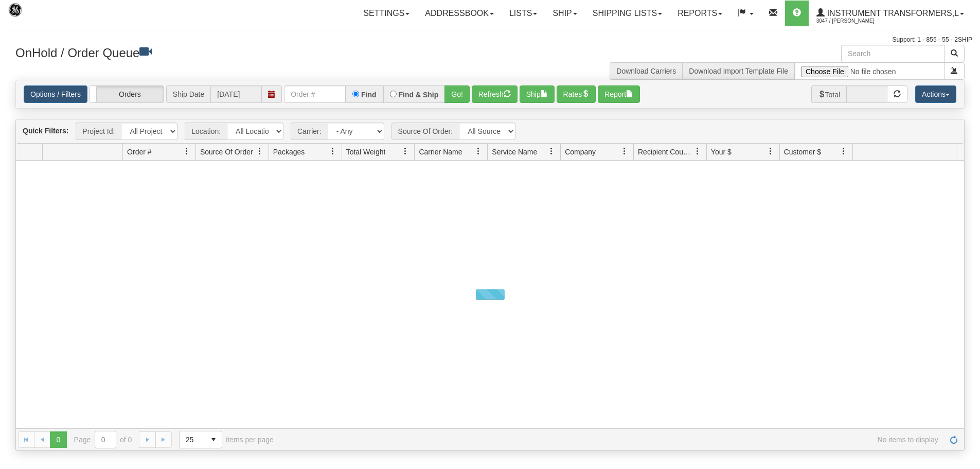 The image size is (980, 469). What do you see at coordinates (523, 14) in the screenshot?
I see `a: Lists` at bounding box center [523, 14].